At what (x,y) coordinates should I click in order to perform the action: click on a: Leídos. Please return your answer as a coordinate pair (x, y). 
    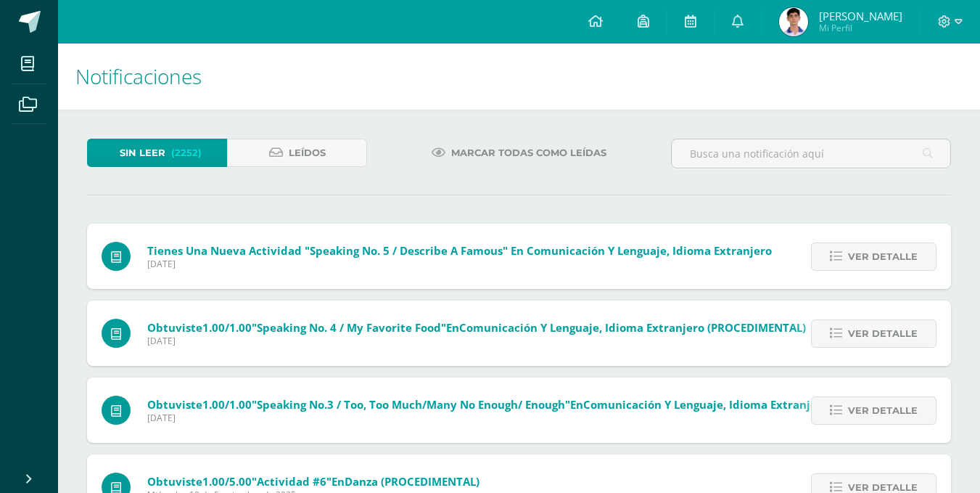
    Looking at the image, I should click on (296, 152).